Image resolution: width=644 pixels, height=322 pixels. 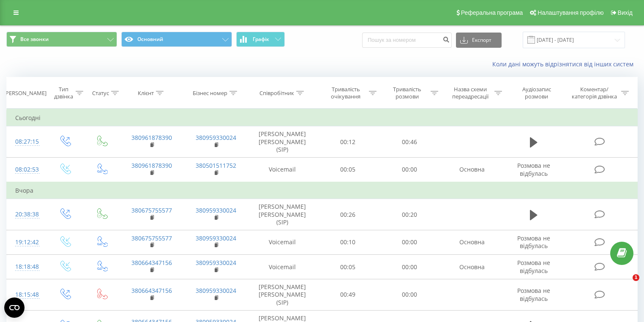 I want to click on div: Клієнт, so click(x=146, y=93).